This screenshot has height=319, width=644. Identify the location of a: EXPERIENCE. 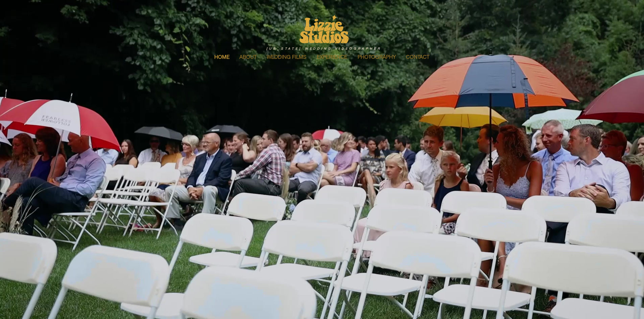
(332, 57).